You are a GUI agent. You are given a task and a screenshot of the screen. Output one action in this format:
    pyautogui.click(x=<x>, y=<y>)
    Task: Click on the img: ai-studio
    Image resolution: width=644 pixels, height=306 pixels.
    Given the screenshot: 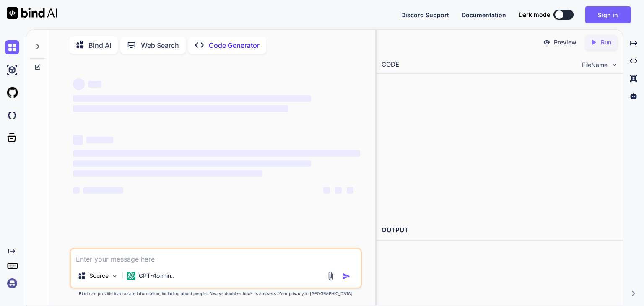 What is the action you would take?
    pyautogui.click(x=12, y=70)
    